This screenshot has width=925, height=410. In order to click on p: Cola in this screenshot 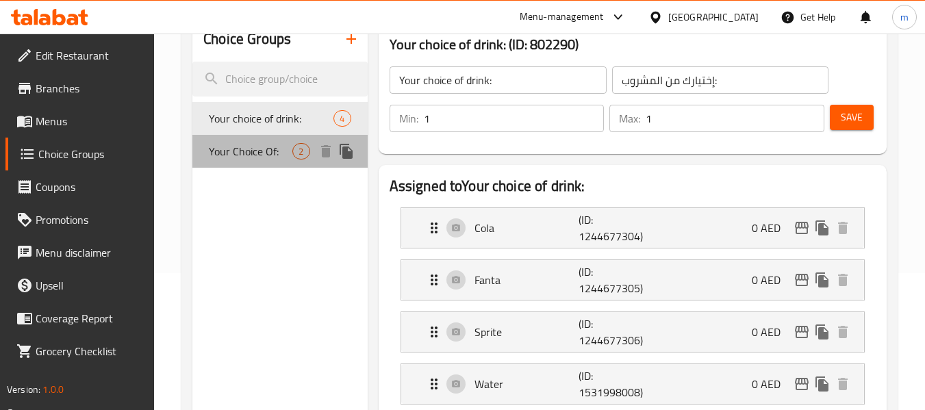, I will do `click(527, 228)`.